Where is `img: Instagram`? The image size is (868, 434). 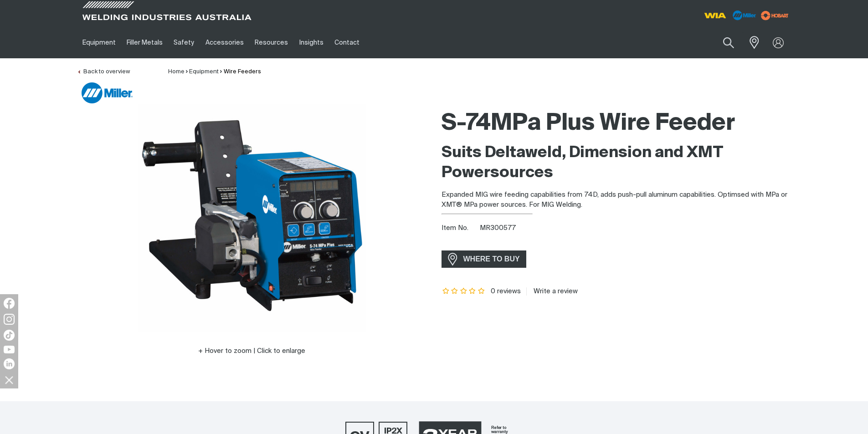
img: Instagram is located at coordinates (10, 319).